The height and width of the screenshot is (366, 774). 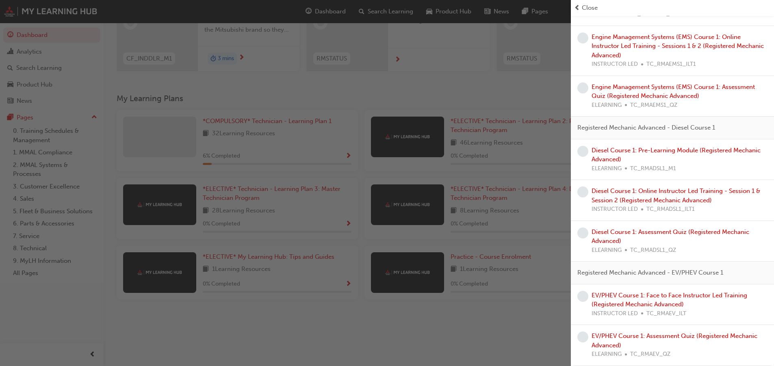 I want to click on a: Diesel Course 1: Assessment Quiz (Registered Mechanic Advanced), so click(x=670, y=236).